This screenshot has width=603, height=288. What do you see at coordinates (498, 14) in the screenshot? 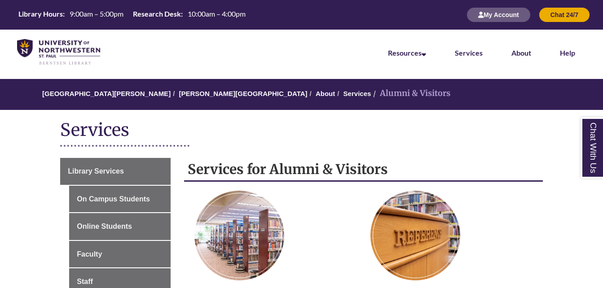
I see `a: My Account` at bounding box center [498, 14].